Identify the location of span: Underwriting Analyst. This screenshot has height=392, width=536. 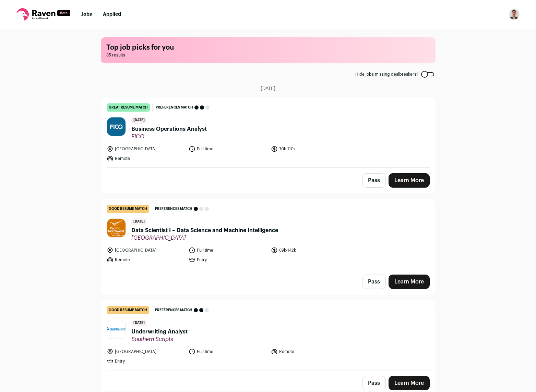
(159, 332).